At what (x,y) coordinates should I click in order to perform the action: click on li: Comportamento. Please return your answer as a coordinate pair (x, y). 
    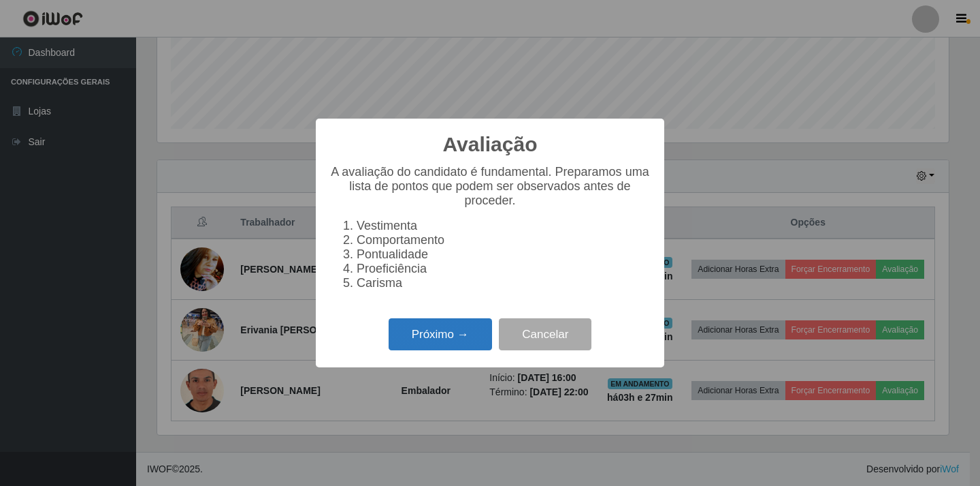
    Looking at the image, I should click on (503, 240).